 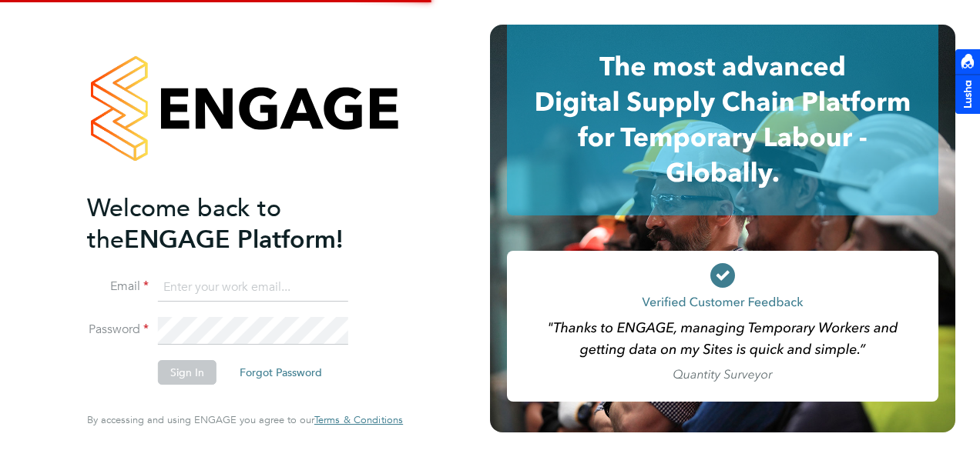 I want to click on span: By accessing and using ENGAGE you agree to our, so click(x=245, y=419).